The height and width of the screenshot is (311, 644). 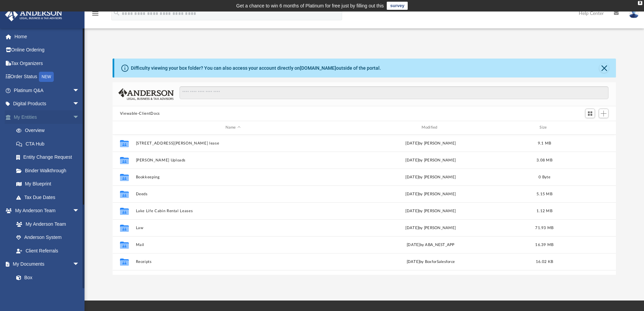 I want to click on a: Meeting Minutes, so click(x=48, y=291).